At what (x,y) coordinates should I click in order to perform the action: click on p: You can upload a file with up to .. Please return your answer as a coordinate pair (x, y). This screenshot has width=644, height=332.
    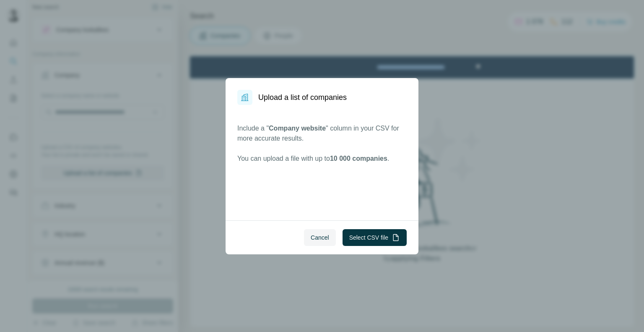
    Looking at the image, I should click on (322, 159).